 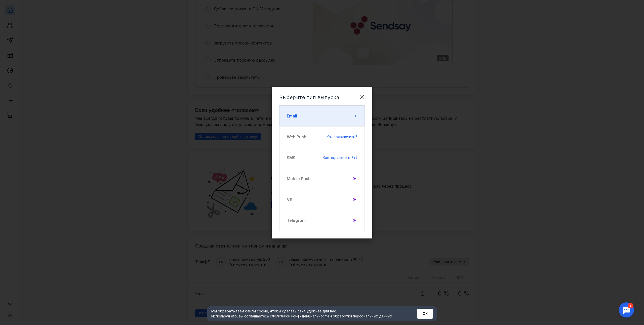 I want to click on a: политикой конфиденциальности и обработки персональных данных, so click(x=332, y=316).